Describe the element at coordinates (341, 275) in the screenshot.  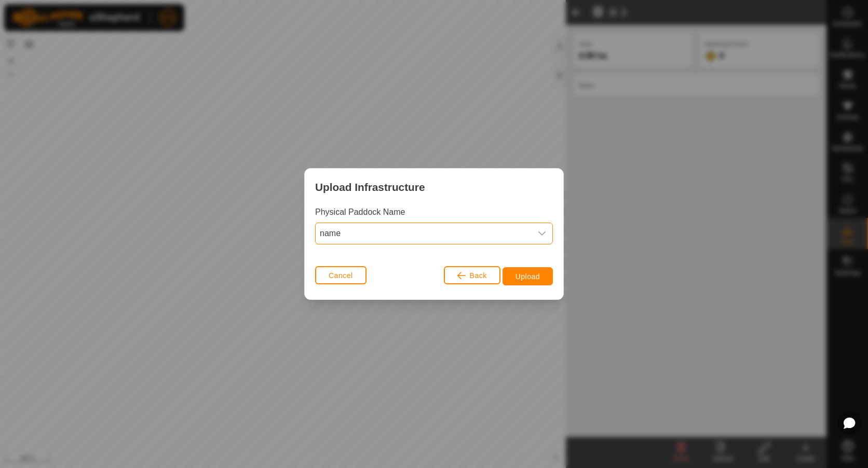
I see `button: Cancel` at that location.